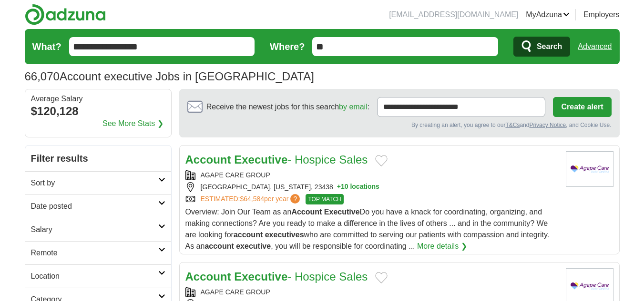 This screenshot has width=644, height=301. I want to click on a: Employers, so click(601, 15).